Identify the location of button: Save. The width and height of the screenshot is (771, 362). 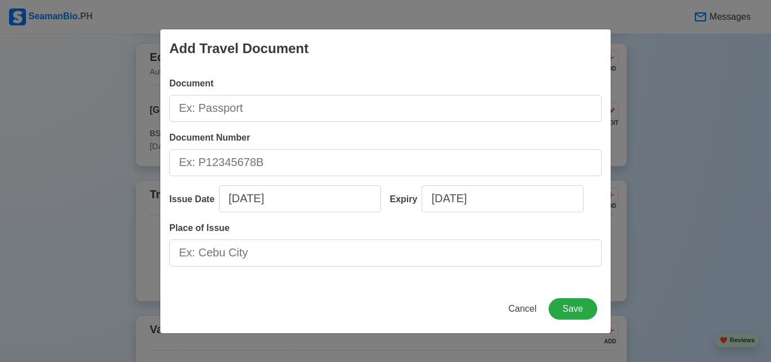
(573, 309).